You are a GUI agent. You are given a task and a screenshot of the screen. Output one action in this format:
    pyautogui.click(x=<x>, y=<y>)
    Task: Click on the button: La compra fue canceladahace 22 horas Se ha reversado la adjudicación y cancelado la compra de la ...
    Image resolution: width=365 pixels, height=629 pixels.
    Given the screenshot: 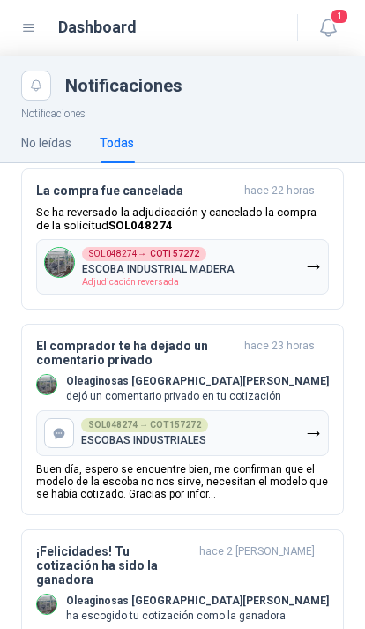 What is the action you would take?
    pyautogui.click(x=183, y=239)
    